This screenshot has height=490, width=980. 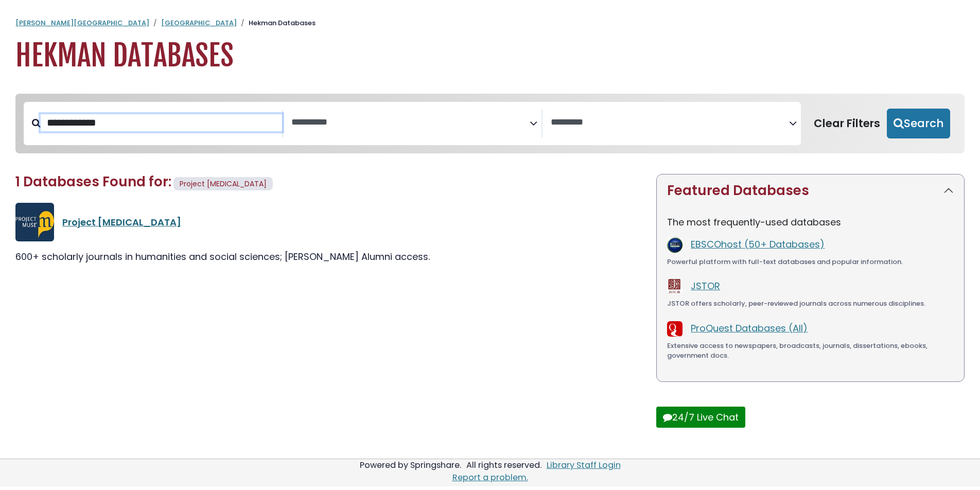 I want to click on button: Submit for Search Results, so click(x=918, y=123).